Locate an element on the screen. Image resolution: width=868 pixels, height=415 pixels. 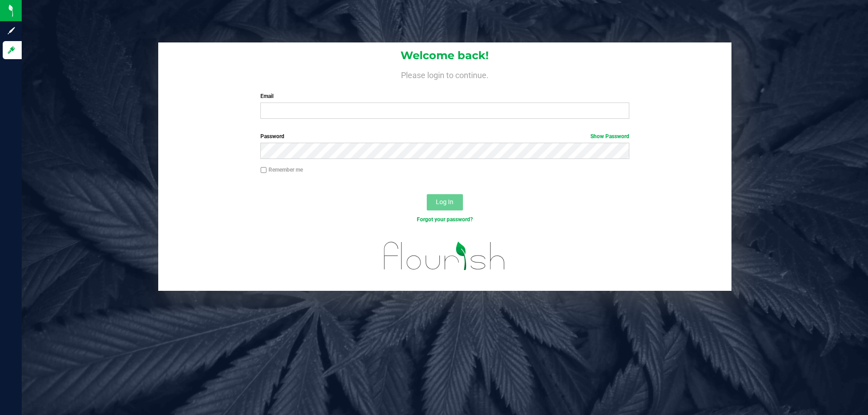
img: flourish_logo.svg is located at coordinates (444, 256).